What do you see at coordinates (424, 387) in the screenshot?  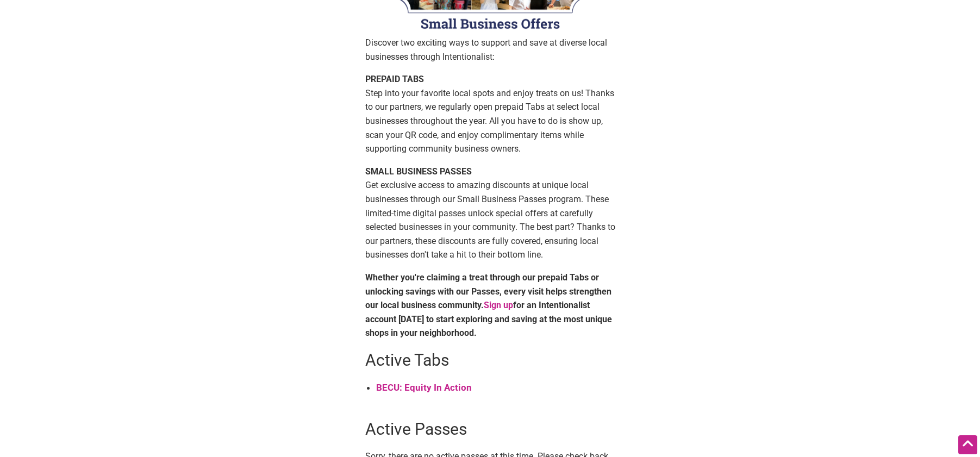 I see `a: BECU: Equity In Action` at bounding box center [424, 387].